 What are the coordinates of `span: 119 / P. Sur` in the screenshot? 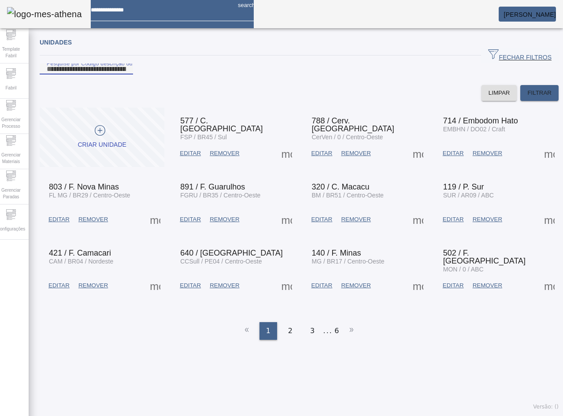 It's located at (463, 187).